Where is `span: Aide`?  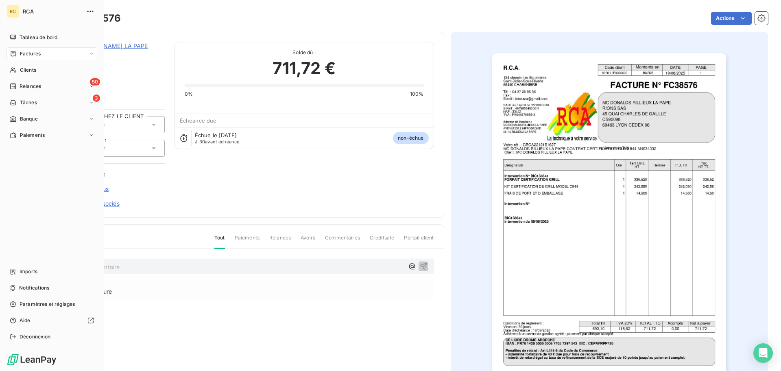 span: Aide is located at coordinates (25, 320).